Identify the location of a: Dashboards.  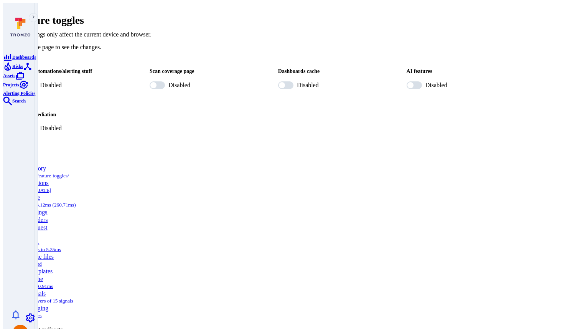
(19, 56).